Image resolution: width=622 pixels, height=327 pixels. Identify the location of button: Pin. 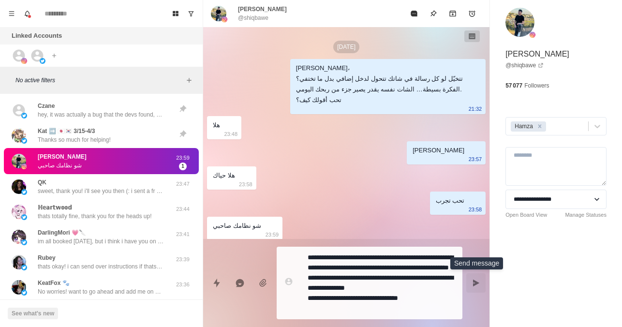
(433, 14).